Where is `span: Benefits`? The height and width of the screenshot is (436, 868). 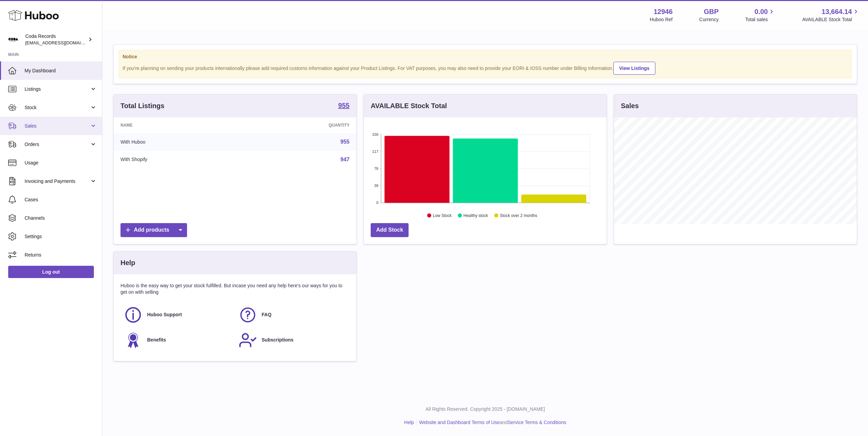
span: Benefits is located at coordinates (157, 340).